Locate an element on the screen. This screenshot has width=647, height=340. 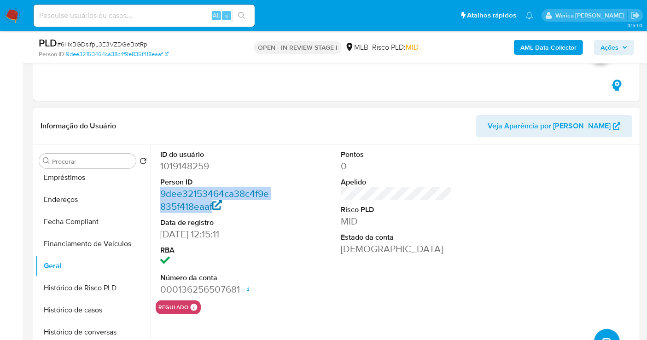
button: Empréstimos is located at coordinates (93, 178).